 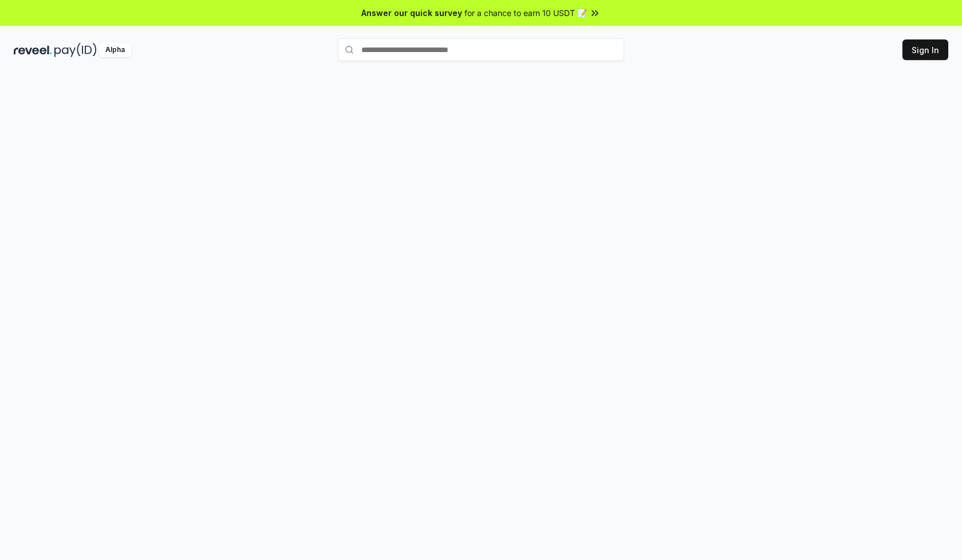 What do you see at coordinates (76, 50) in the screenshot?
I see `img: pay_id` at bounding box center [76, 50].